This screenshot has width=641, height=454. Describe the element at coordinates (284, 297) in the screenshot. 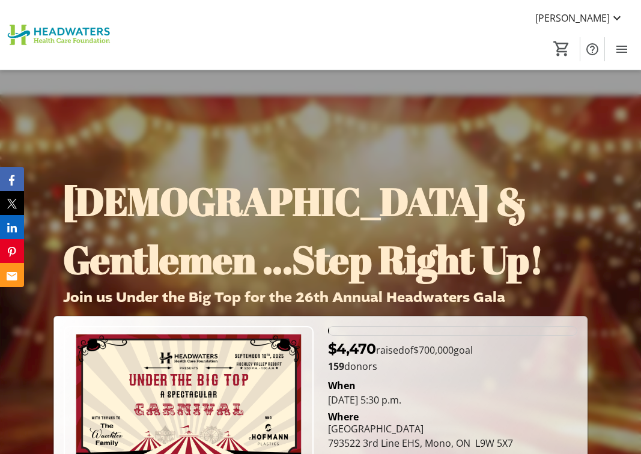

I see `span: Join us Under the Big Top for the 26th Annual Headwaters Gala` at that location.